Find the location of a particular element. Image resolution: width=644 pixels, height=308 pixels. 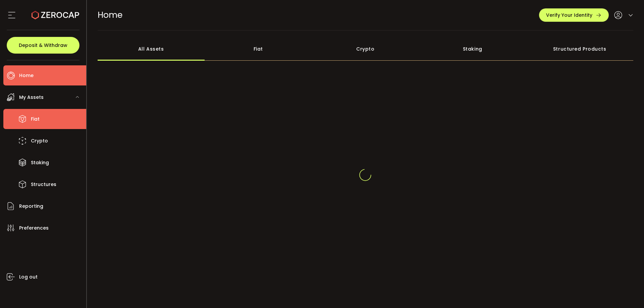

span: Verify Your Identity is located at coordinates (569, 15).